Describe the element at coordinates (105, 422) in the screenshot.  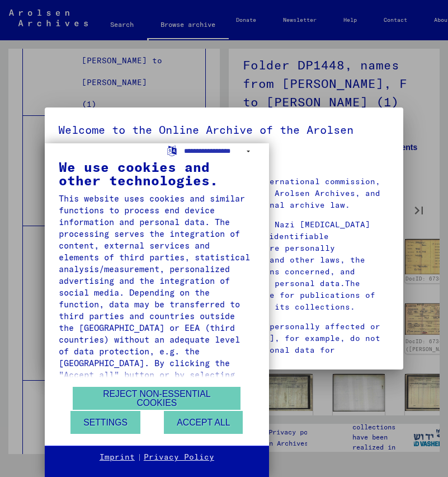
I see `button: Settings` at that location.